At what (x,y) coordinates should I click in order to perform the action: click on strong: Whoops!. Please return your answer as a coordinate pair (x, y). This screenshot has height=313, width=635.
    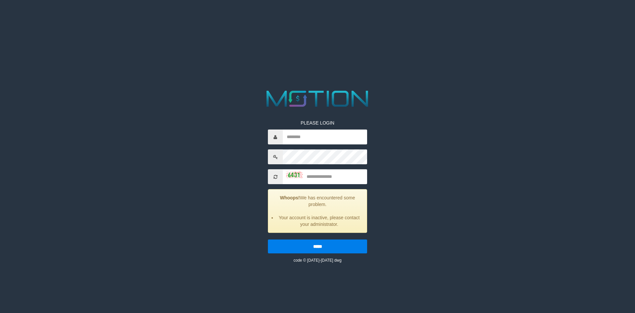
    Looking at the image, I should click on (290, 197).